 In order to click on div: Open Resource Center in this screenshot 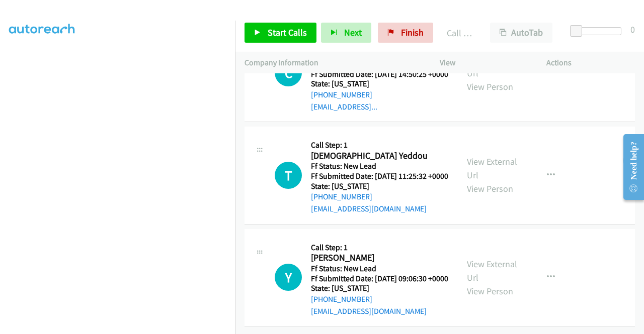, I will do `click(18, 40)`.